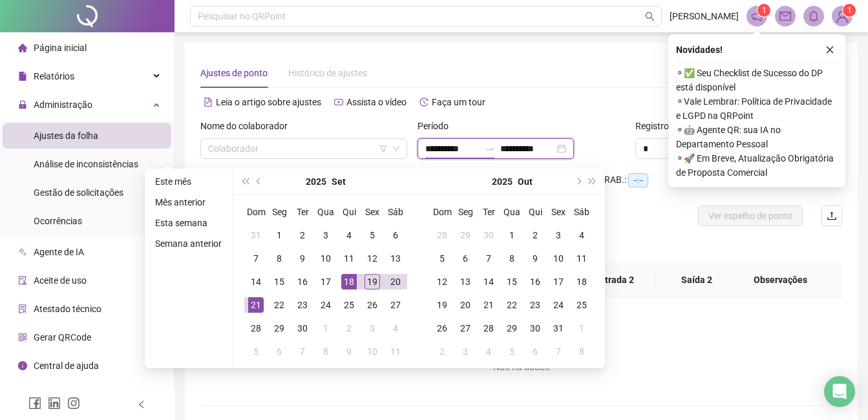  What do you see at coordinates (63, 105) in the screenshot?
I see `span: Administração` at bounding box center [63, 105].